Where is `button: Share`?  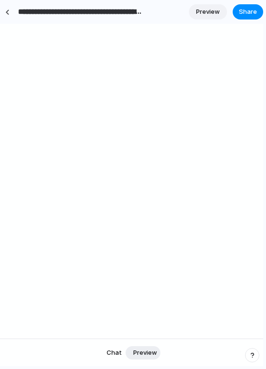
button: Share is located at coordinates (248, 12).